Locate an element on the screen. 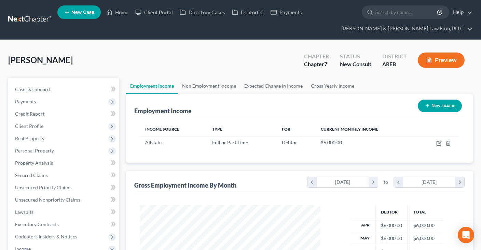  span: Real Property is located at coordinates (30, 138).